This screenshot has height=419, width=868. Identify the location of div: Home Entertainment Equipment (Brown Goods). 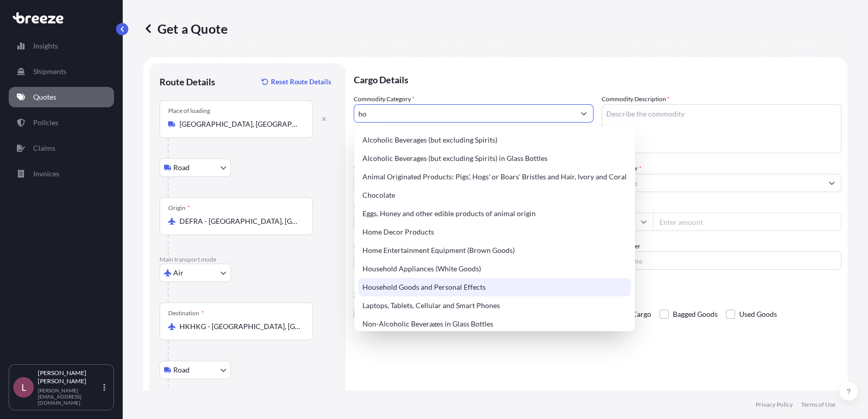
(494, 250).